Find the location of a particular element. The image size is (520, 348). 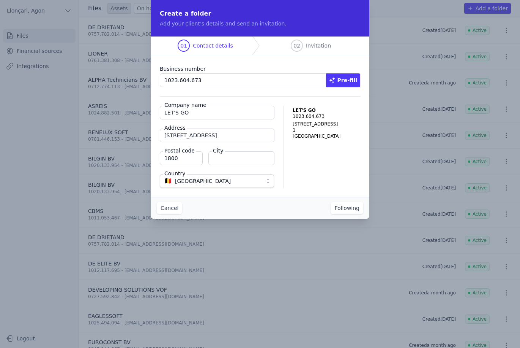

nav: Progress is located at coordinates (260, 46).